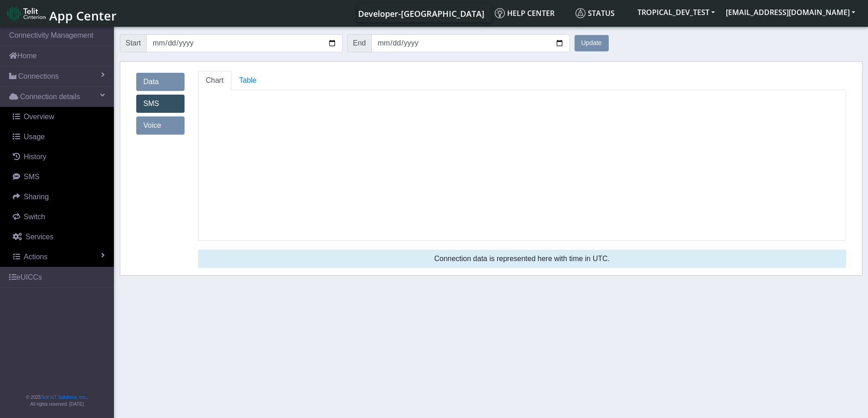  Describe the element at coordinates (59, 197) in the screenshot. I see `a: Sharing` at that location.